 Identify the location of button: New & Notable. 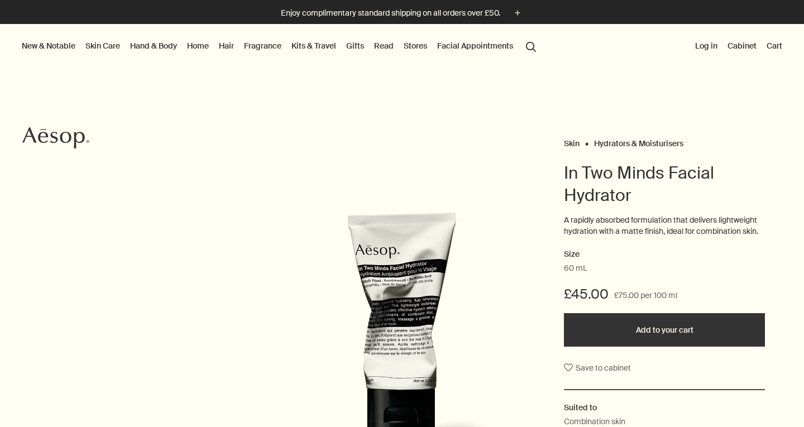
(49, 46).